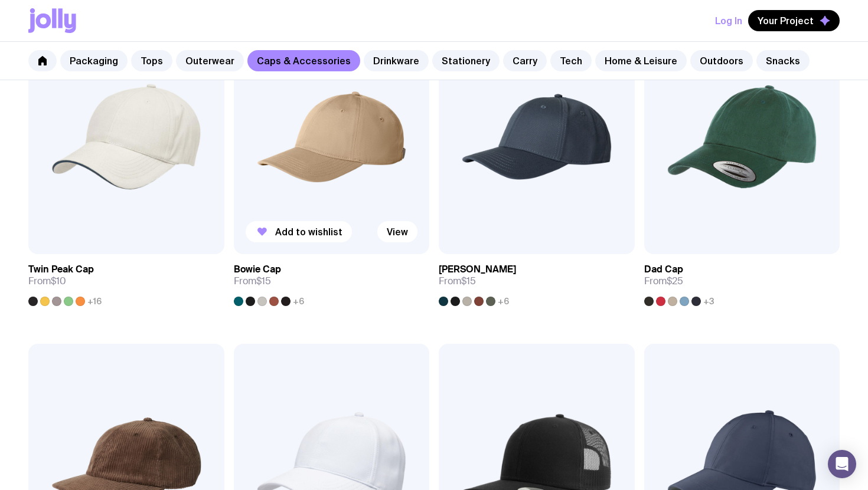 This screenshot has width=868, height=490. Describe the element at coordinates (785, 20) in the screenshot. I see `span: Your Project` at that location.